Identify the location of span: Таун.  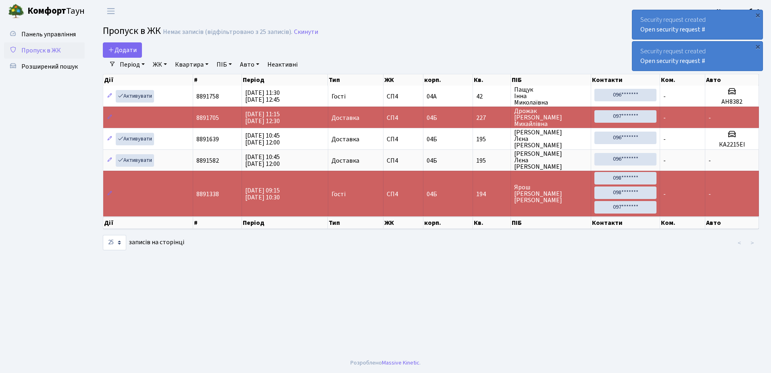
(56, 11).